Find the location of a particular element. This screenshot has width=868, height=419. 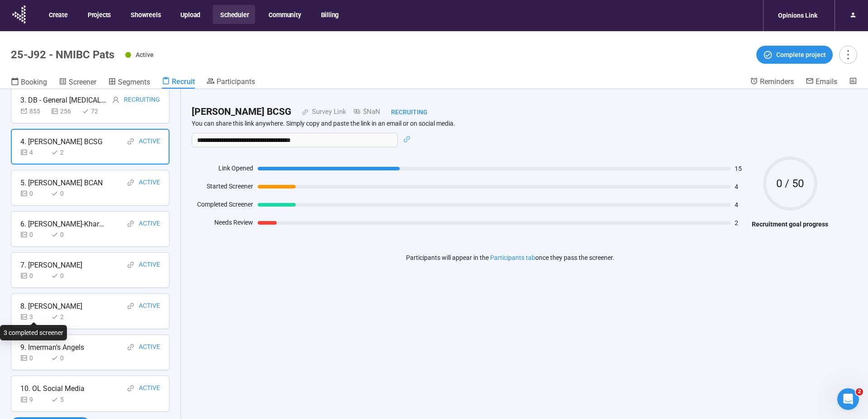

div: 9. Imerman's Angels is located at coordinates (52, 347).